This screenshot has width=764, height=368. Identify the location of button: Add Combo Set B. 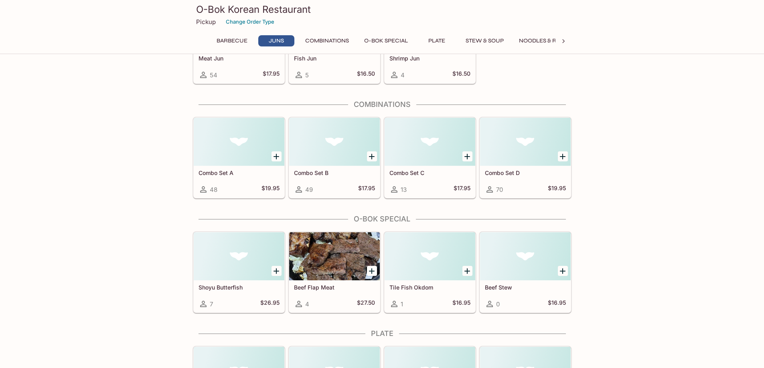
(372, 156).